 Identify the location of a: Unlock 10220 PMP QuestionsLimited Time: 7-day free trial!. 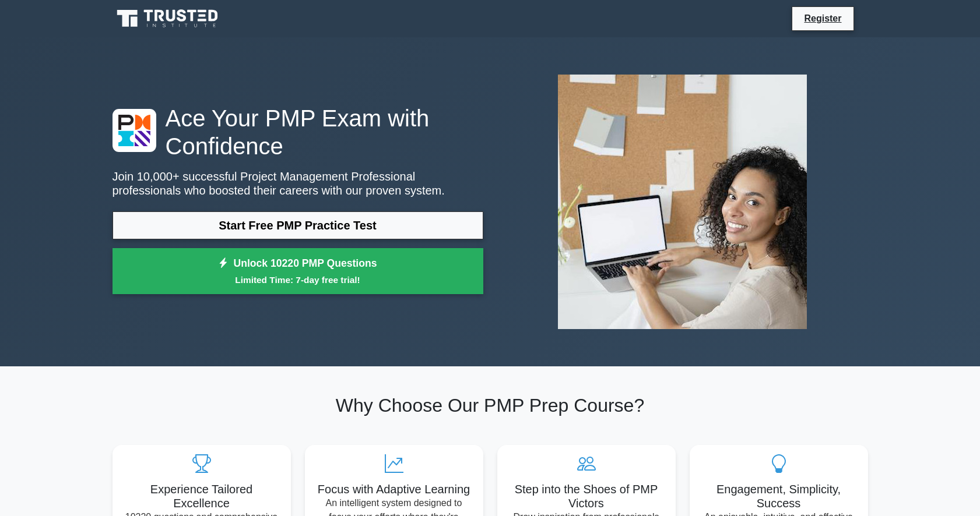
(298, 271).